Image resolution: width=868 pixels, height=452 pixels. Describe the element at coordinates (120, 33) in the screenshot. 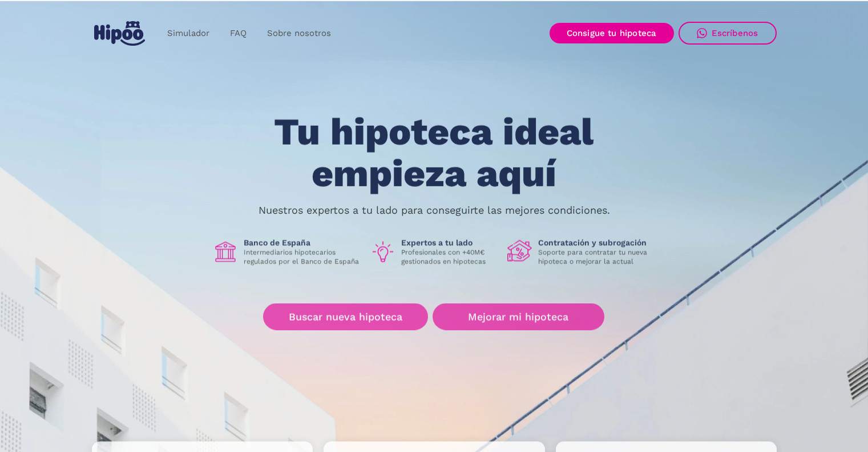

I see `a: home` at that location.